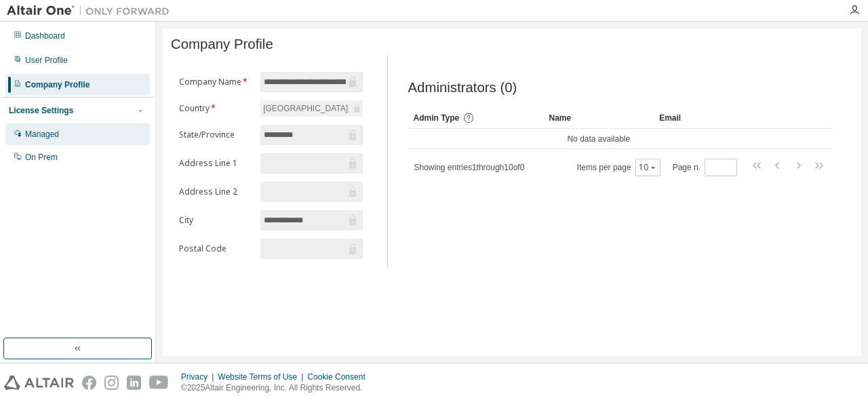  What do you see at coordinates (340, 377) in the screenshot?
I see `div: Cookie Consent` at bounding box center [340, 377].